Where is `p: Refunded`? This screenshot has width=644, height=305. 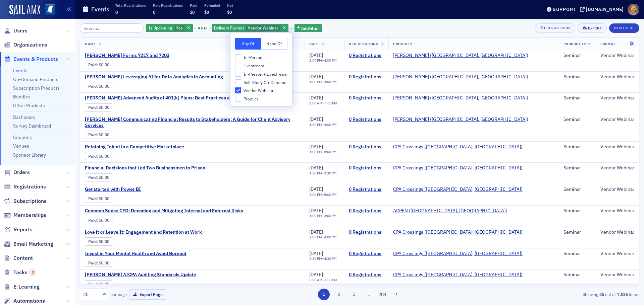 p: Refunded is located at coordinates (212, 6).